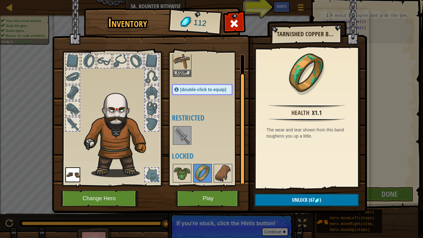  I want to click on span: (67, so click(311, 200).